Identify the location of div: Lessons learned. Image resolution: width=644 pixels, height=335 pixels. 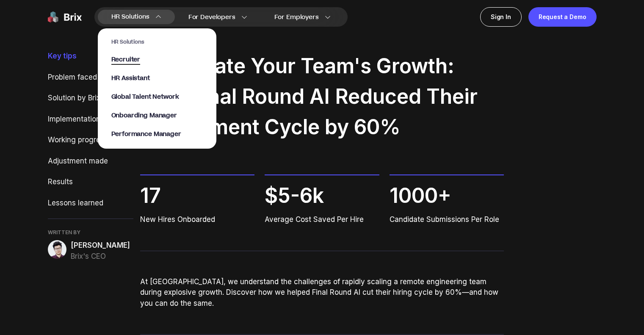
(91, 203).